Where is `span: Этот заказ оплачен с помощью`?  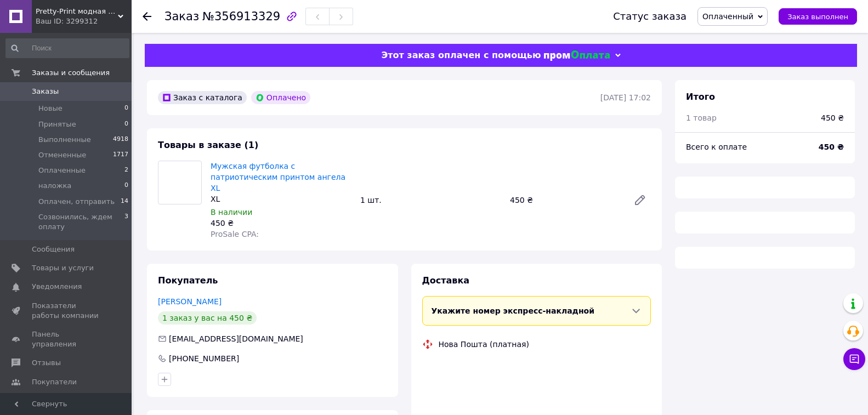
span: Этот заказ оплачен с помощью is located at coordinates (461, 55).